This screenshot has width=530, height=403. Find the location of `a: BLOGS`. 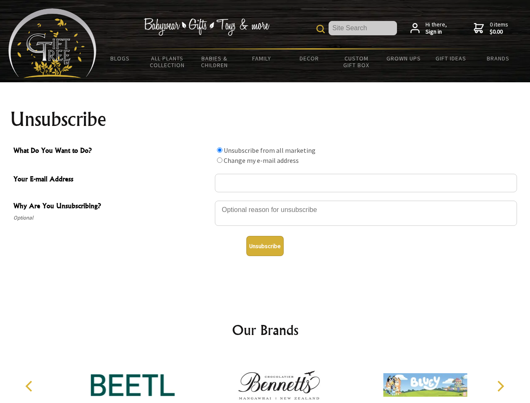

a: BLOGS is located at coordinates (120, 58).